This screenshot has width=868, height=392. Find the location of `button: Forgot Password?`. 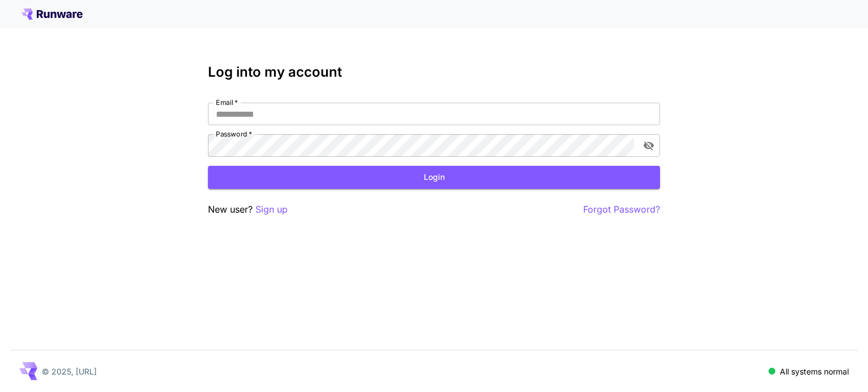

button: Forgot Password? is located at coordinates (622, 210).